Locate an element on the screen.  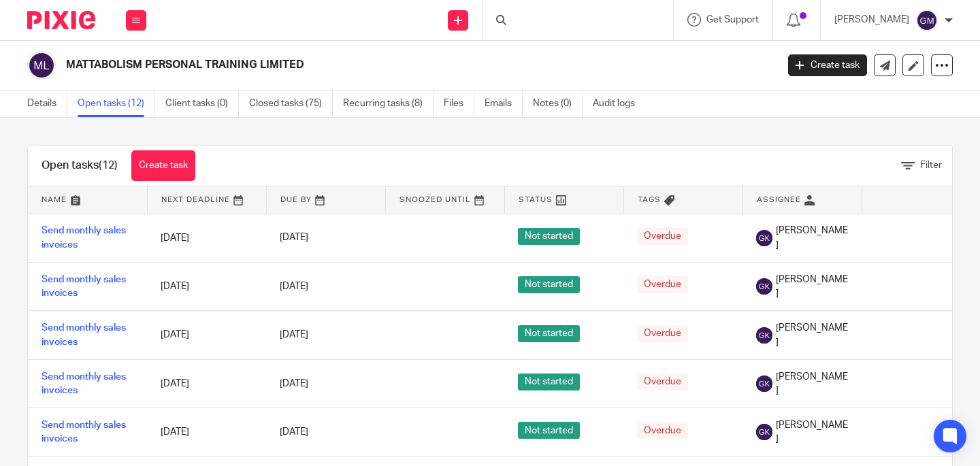
a: Client tasks (0) is located at coordinates (202, 103).